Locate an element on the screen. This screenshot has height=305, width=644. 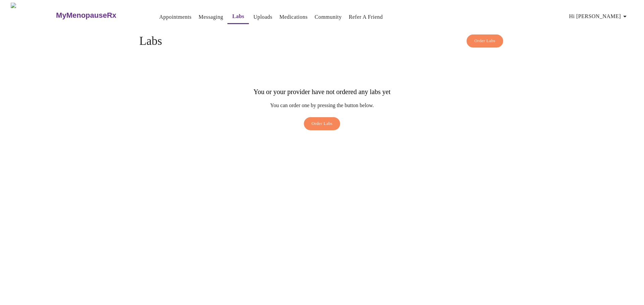
a: Order Labs is located at coordinates (322, 125).